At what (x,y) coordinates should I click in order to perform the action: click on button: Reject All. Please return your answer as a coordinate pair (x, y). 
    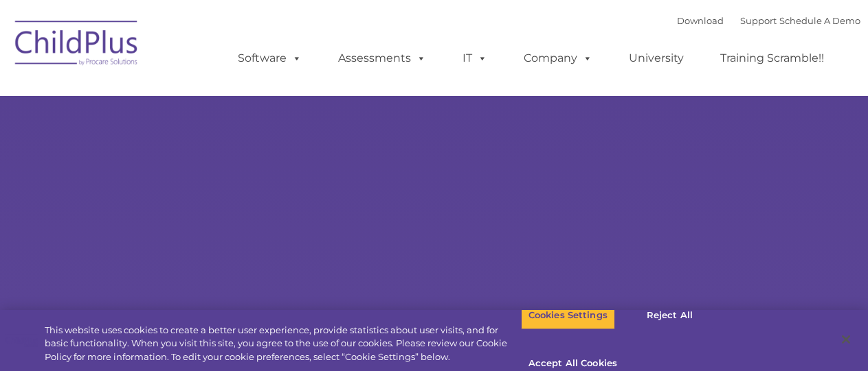
    Looking at the image, I should click on (669, 316).